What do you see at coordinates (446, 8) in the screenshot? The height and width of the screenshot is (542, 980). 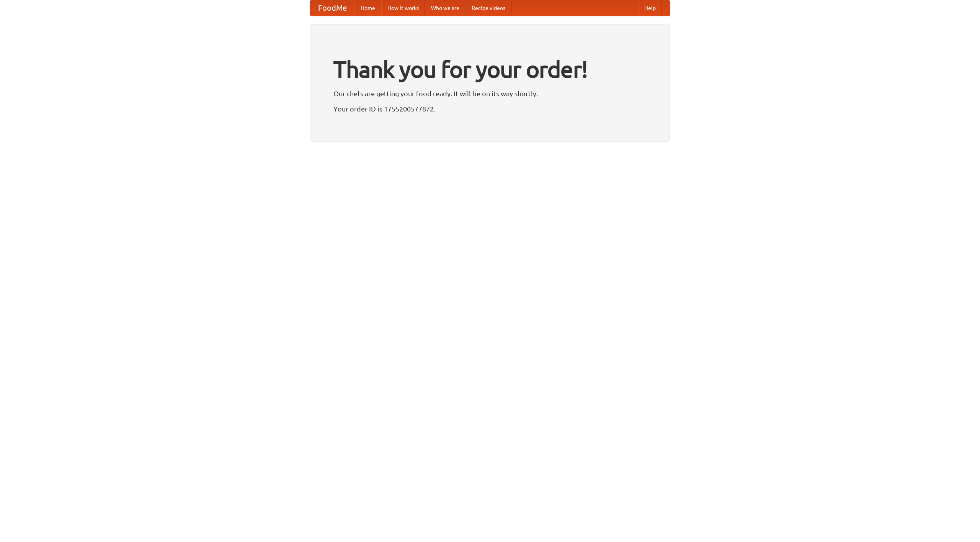 I see `a: Who we are` at bounding box center [446, 8].